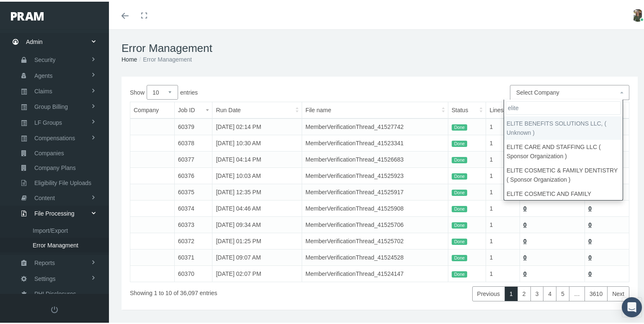  Describe the element at coordinates (153, 109) in the screenshot. I see `th: Company` at that location.